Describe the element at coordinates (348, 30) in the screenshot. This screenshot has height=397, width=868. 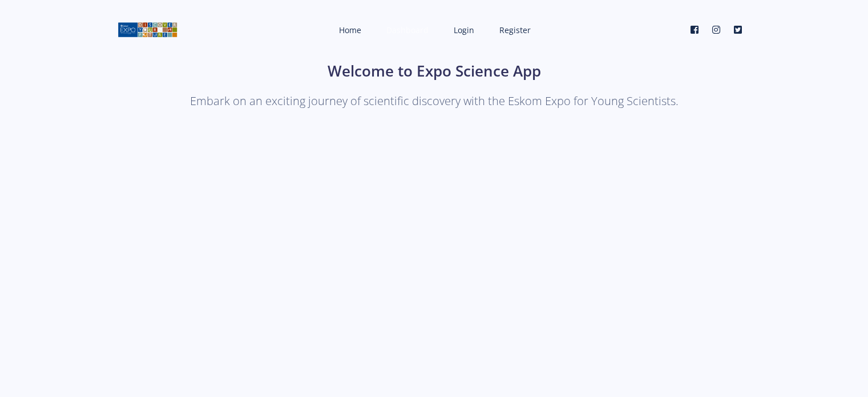
I see `a: Home` at that location.